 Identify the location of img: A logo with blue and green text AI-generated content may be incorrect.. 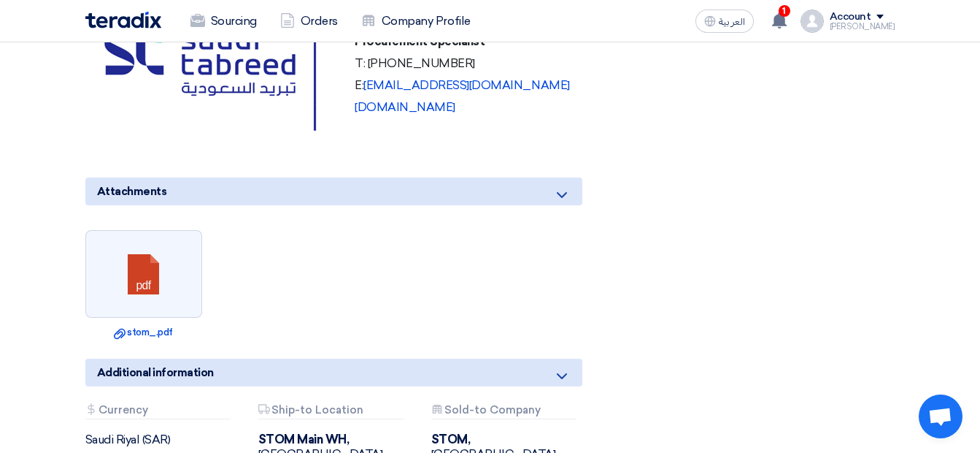
(217, 74).